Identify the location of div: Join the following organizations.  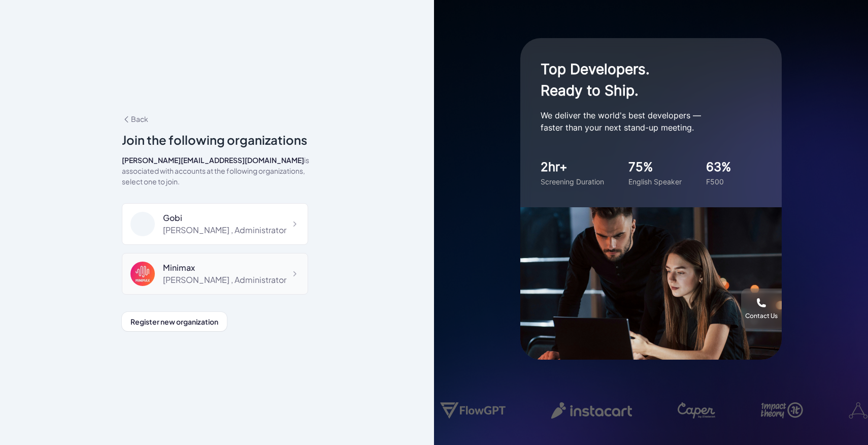
(217, 140).